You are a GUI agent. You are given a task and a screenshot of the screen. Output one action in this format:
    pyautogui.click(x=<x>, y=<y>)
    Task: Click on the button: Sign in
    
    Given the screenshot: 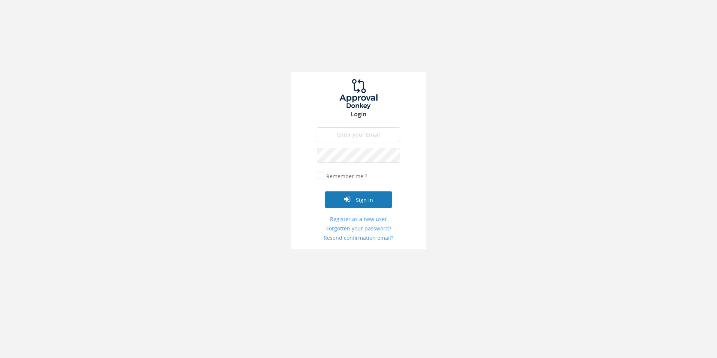 What is the action you would take?
    pyautogui.click(x=359, y=200)
    